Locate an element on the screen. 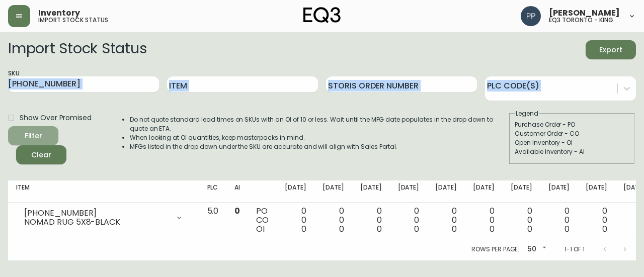 Image resolution: width=644 pixels, height=277 pixels. th: PLC is located at coordinates (213, 192).